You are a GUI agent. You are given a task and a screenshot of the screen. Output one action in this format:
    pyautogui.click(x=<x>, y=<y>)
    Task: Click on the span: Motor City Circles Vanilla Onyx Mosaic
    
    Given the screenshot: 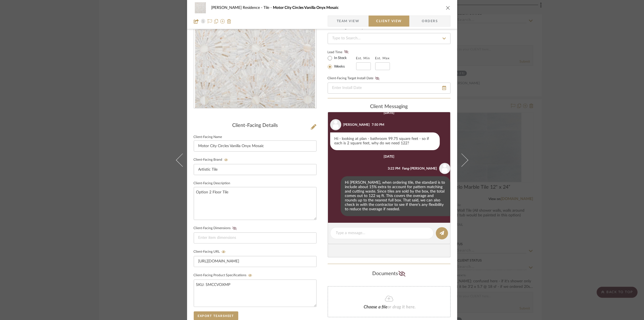 What is the action you would take?
    pyautogui.click(x=306, y=8)
    